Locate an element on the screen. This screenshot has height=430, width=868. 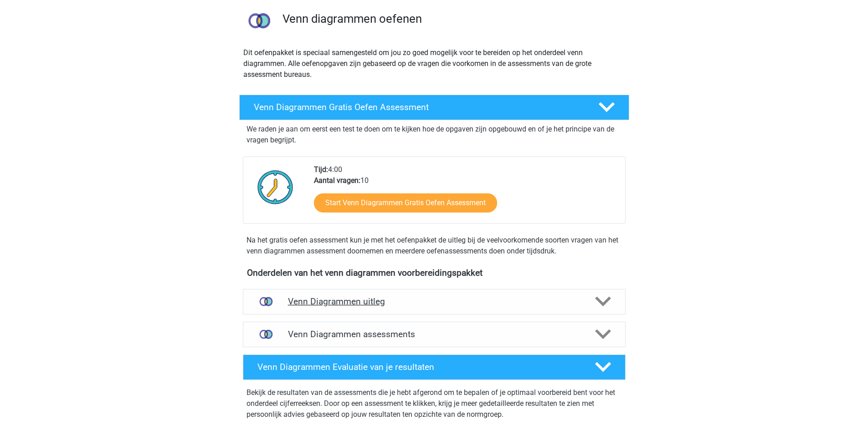
p: Bekijk de resultaten van de assessments die je hebt afgerond om te bepalen of je optimaal voorber... is located at coordinates (434, 404).